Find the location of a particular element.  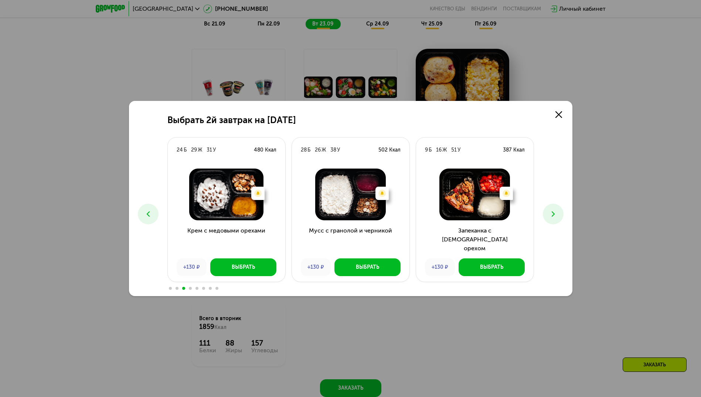

div: 387 Ккал is located at coordinates (514, 150).